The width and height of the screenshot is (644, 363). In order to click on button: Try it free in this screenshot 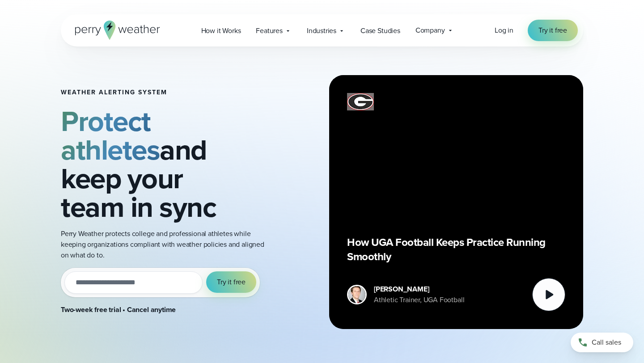, I will do `click(231, 282)`.